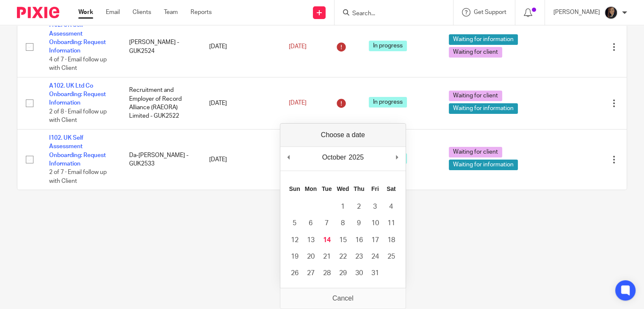 The height and width of the screenshot is (309, 644). Describe the element at coordinates (78, 64) in the screenshot. I see `span: 4 of 7 · Email follow up with Client` at that location.